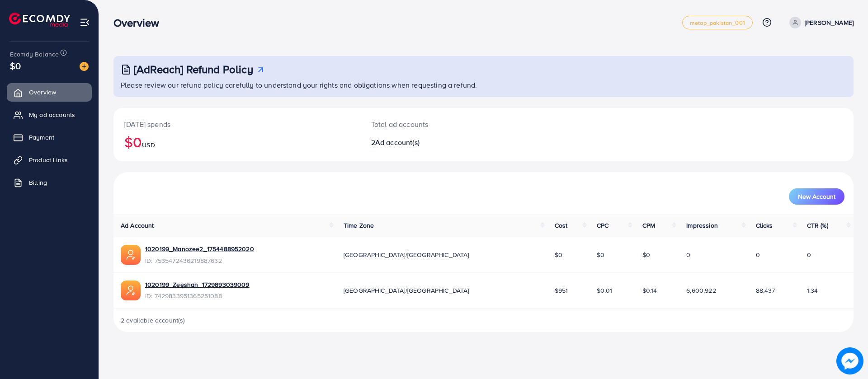 This screenshot has width=868, height=379. What do you see at coordinates (139, 22) in the screenshot?
I see `h3: Overview` at bounding box center [139, 22].